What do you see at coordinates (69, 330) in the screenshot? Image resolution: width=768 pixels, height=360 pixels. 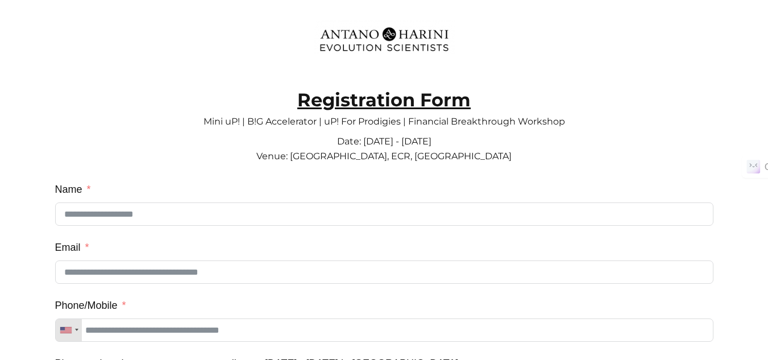 I see `div: Telephone country code` at bounding box center [69, 330].